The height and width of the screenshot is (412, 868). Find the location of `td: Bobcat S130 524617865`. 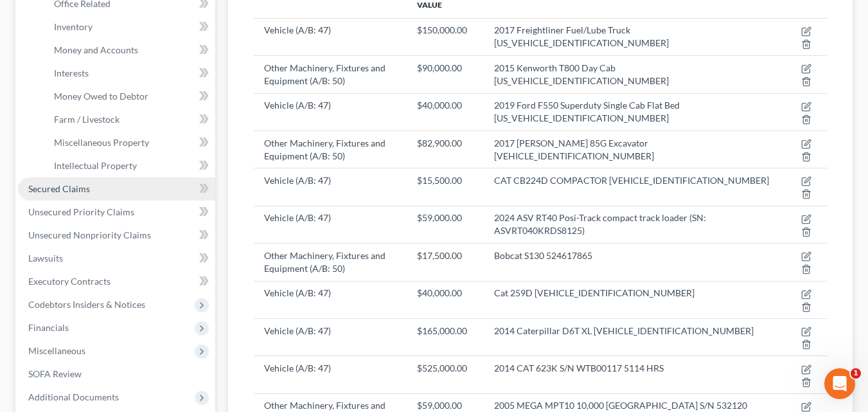

td: Bobcat S130 524617865 is located at coordinates (633, 262).